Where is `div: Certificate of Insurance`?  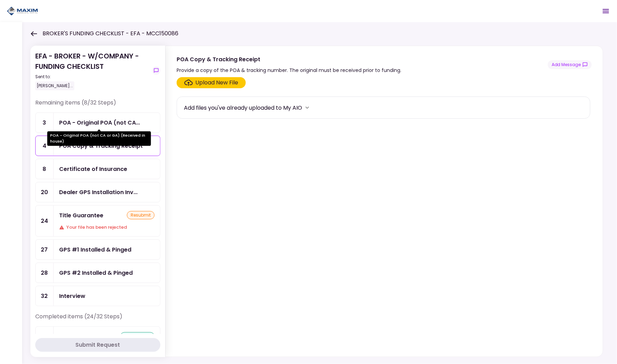
div: Certificate of Insurance is located at coordinates (93, 169).